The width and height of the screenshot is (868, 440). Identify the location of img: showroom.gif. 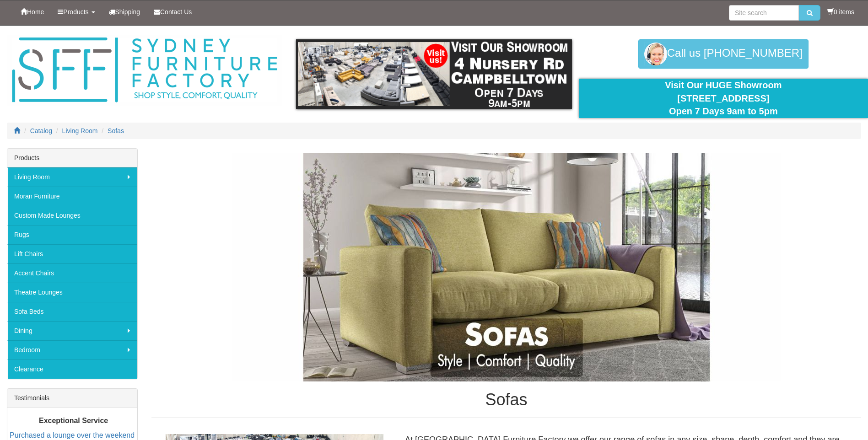
(434, 74).